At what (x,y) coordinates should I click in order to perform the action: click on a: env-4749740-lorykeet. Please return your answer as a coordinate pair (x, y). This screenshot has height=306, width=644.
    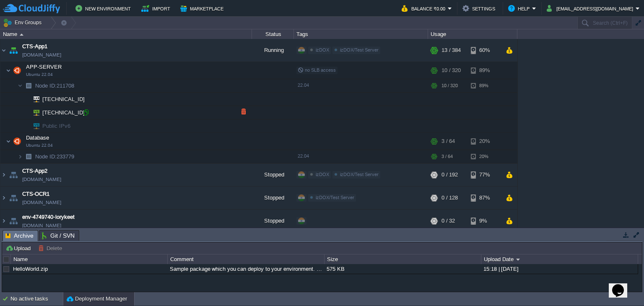
    Looking at the image, I should click on (48, 217).